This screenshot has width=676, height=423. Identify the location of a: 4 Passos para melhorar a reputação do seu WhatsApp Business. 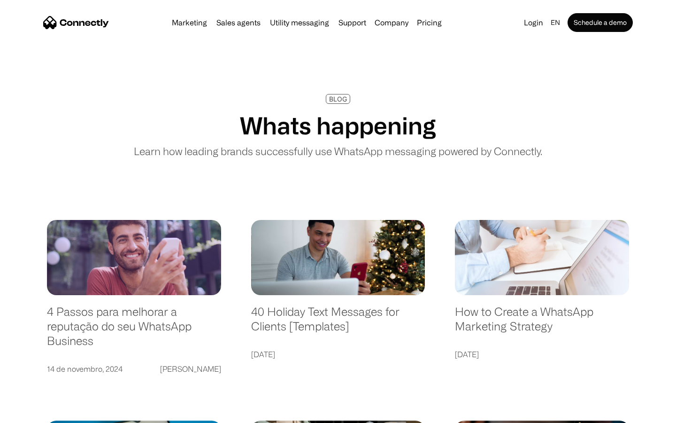
(134, 331).